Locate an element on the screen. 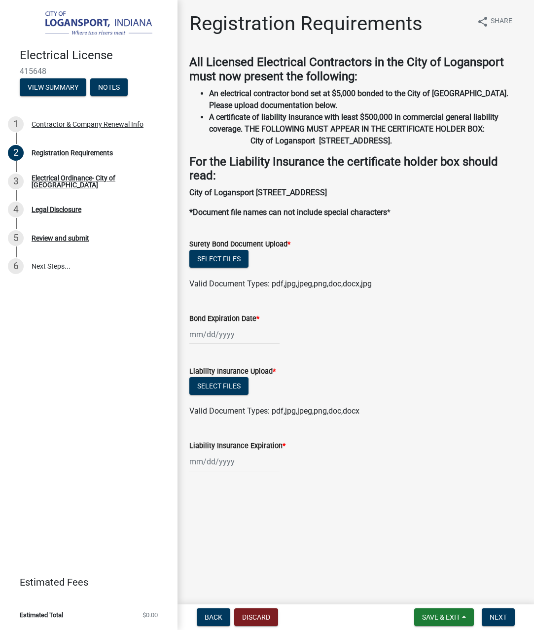 The height and width of the screenshot is (630, 534). div: 2 is located at coordinates (16, 153).